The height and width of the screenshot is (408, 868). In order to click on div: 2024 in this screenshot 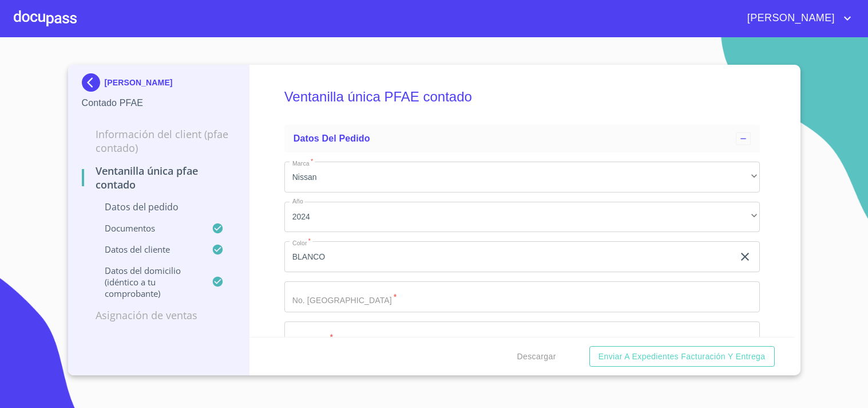, I will do `click(522, 217)`.